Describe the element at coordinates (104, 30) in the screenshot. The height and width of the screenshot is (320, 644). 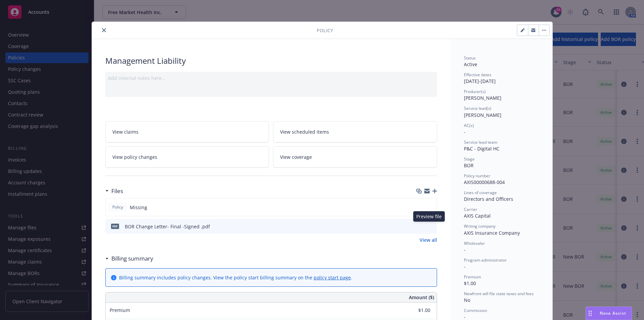
I see `button: close` at that location.